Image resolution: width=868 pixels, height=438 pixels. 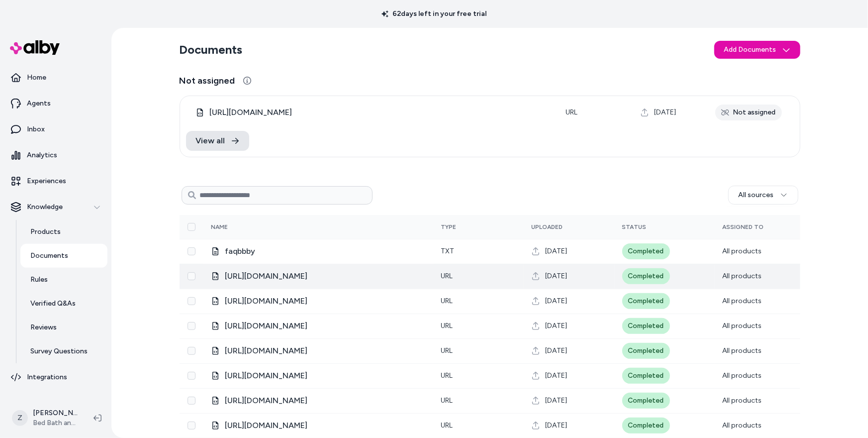 I want to click on a: Inbox, so click(x=55, y=130).